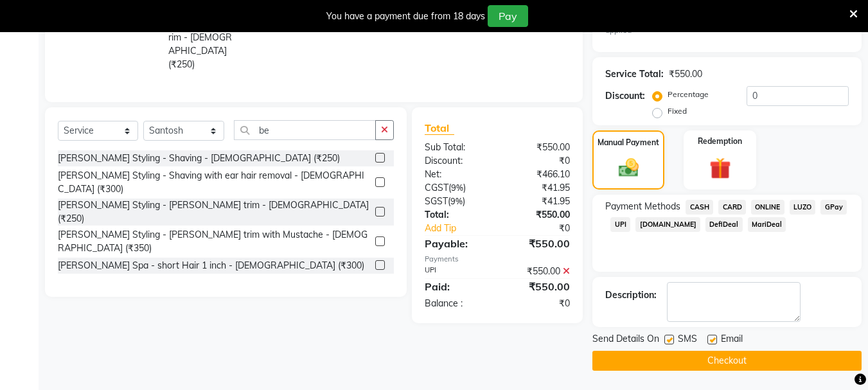 The width and height of the screenshot is (868, 390). I want to click on a: Add Tip, so click(462, 228).